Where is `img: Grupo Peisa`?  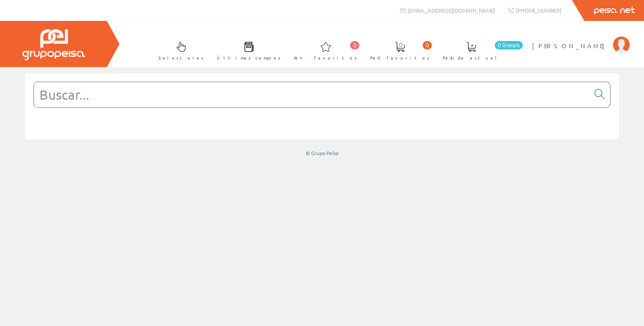
img: Grupo Peisa is located at coordinates (54, 45).